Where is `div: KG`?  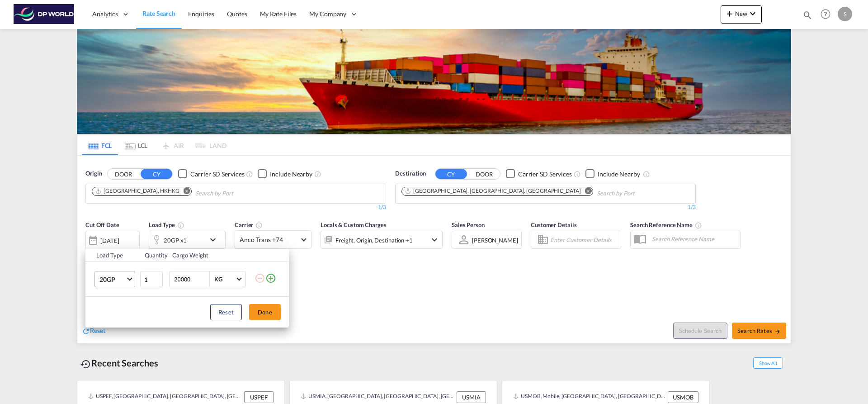 div: KG is located at coordinates (218, 279).